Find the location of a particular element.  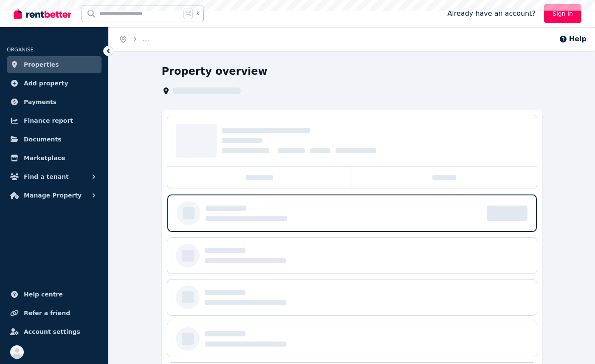

span: Properties is located at coordinates (41, 64).